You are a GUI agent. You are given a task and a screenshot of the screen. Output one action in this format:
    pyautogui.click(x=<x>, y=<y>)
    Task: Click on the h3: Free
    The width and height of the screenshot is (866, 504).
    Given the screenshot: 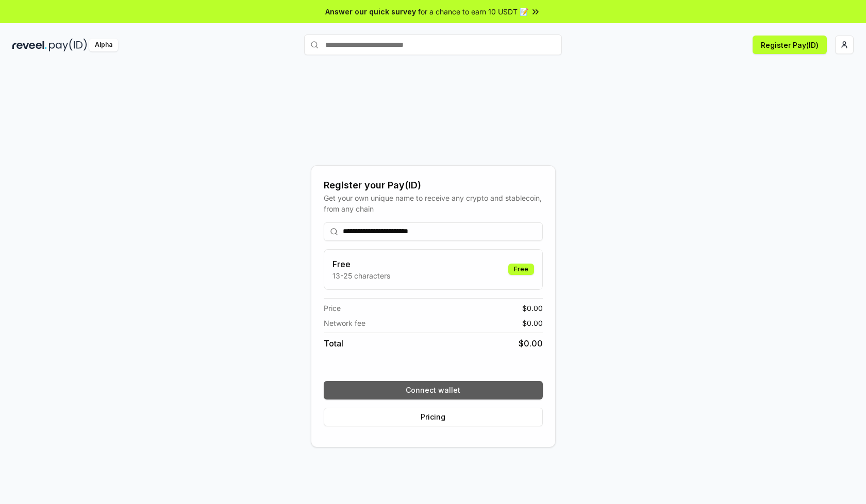 What is the action you would take?
    pyautogui.click(x=361, y=264)
    